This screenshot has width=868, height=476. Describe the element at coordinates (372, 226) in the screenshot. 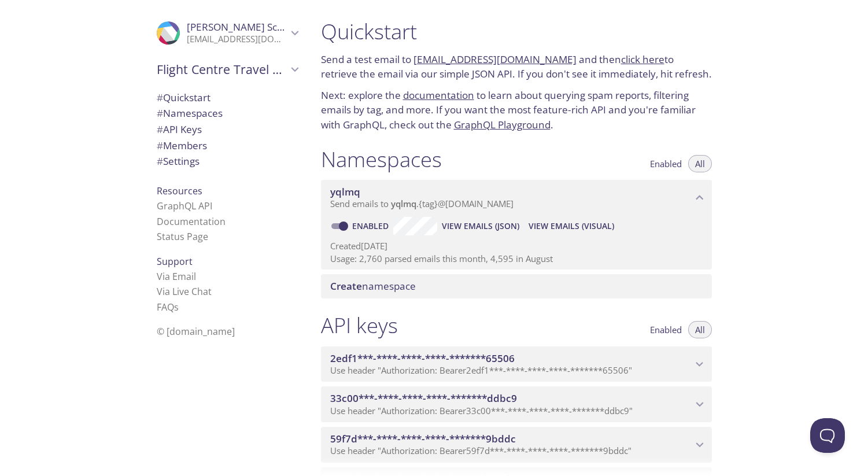

I see `a: Enabled` at that location.